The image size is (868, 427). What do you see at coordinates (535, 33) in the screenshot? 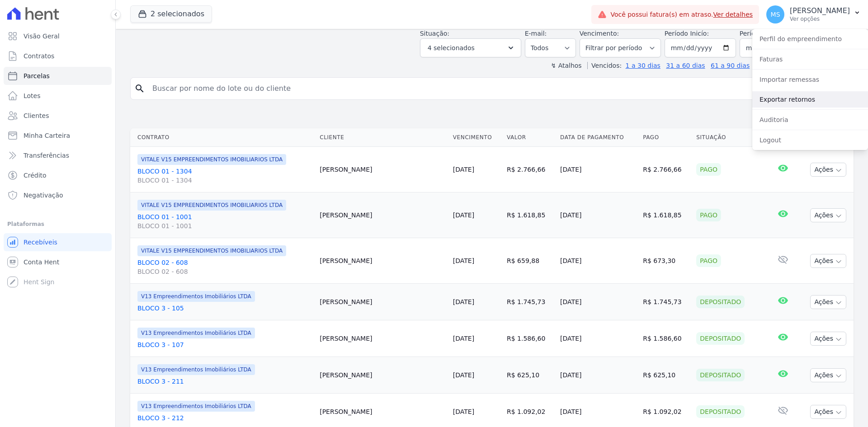
I see `label: E-mail:` at bounding box center [535, 33].